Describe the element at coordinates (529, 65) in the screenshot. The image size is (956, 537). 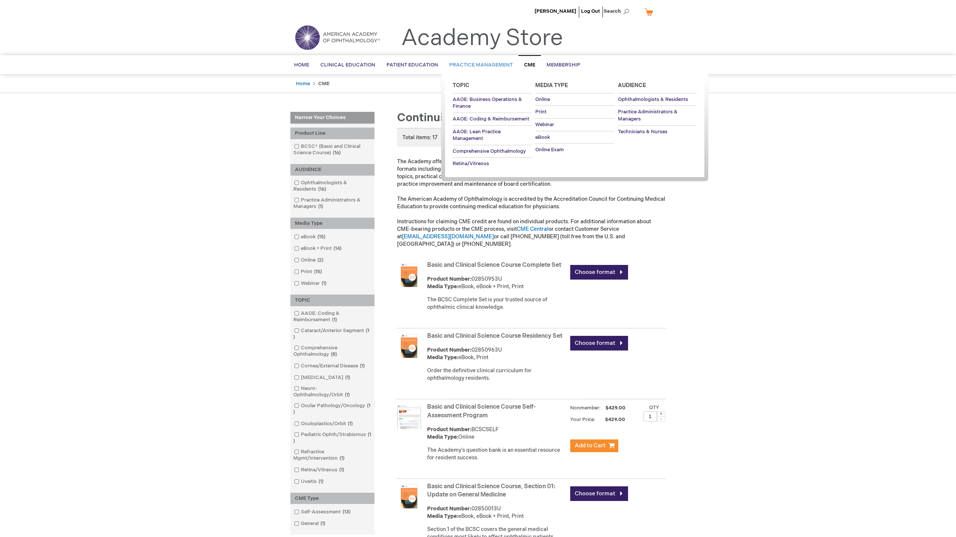
I see `span: CME` at that location.